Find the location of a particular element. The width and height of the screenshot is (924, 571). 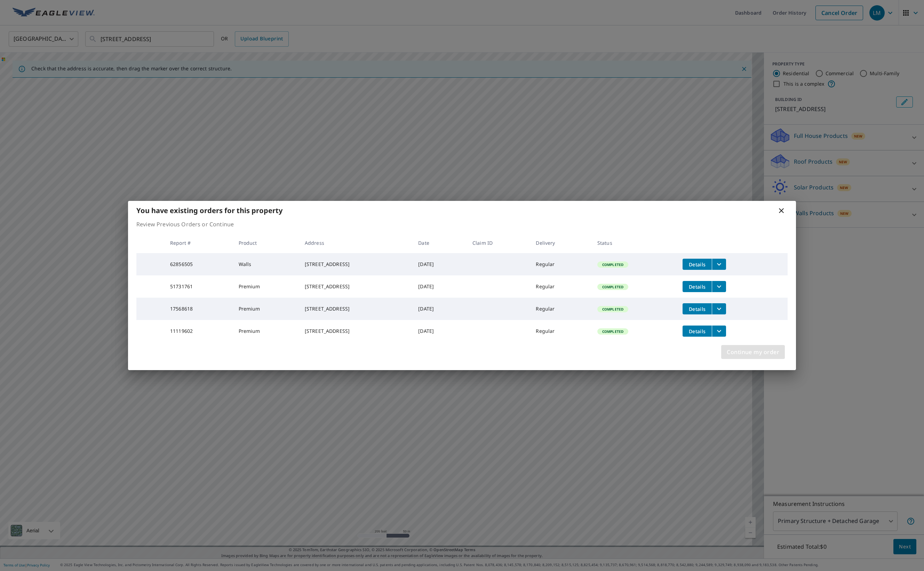

th: Claim ID is located at coordinates (498, 243).